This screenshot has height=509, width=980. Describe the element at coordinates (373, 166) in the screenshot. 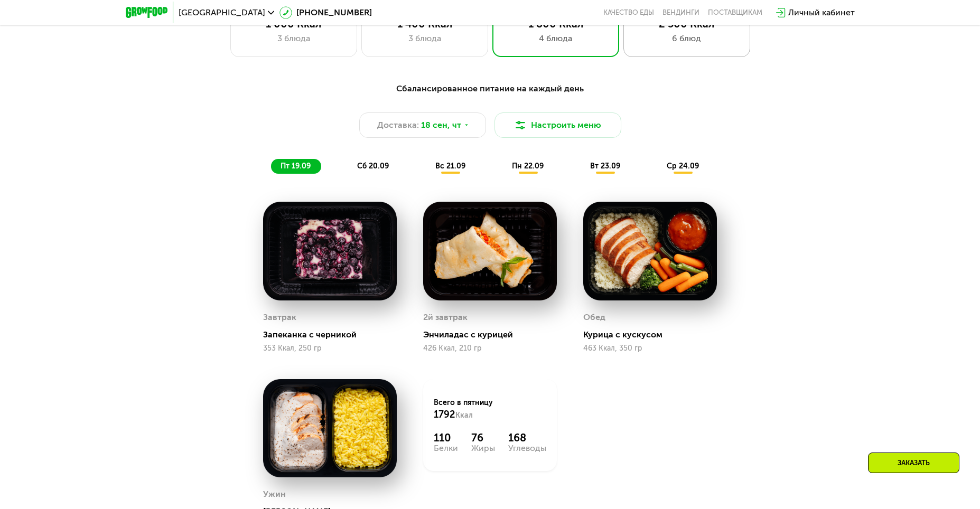

I see `span: сб 20.09` at that location.